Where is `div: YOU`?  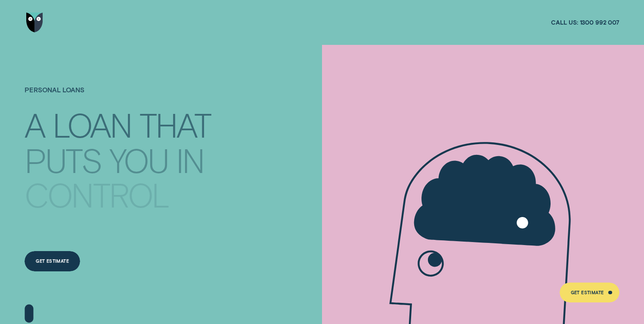 div: YOU is located at coordinates (139, 159).